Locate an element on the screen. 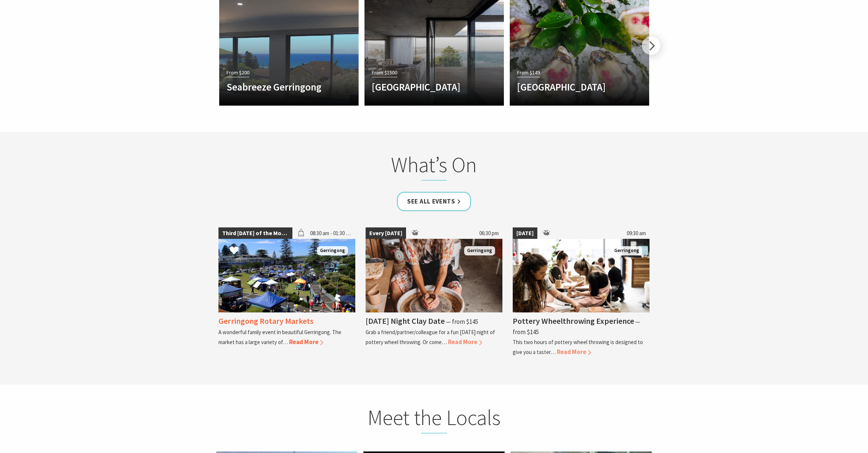  a: See all Events is located at coordinates (434, 202).